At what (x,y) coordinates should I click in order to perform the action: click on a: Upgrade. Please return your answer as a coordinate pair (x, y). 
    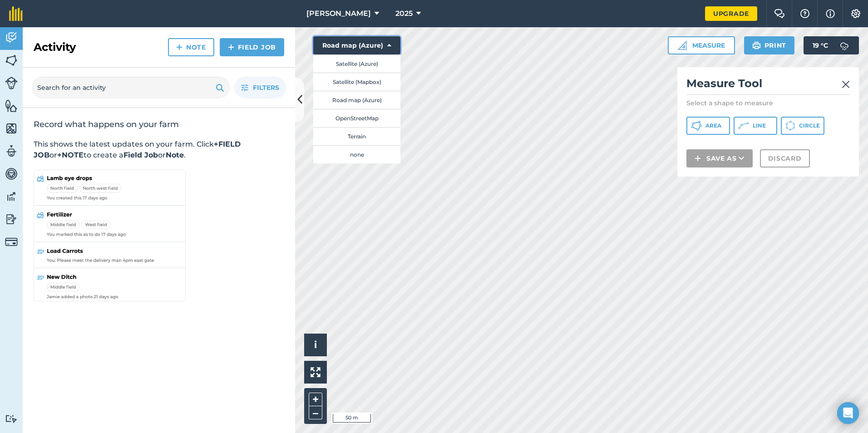
    Looking at the image, I should click on (731, 14).